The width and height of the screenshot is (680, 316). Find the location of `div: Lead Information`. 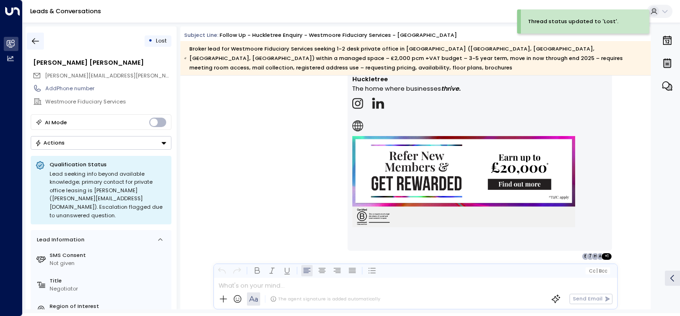

div: Lead Information is located at coordinates (59, 239).